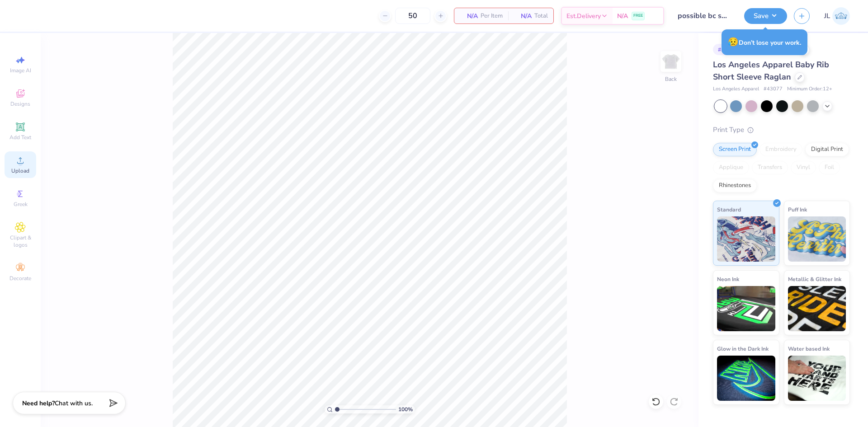 The width and height of the screenshot is (868, 427). What do you see at coordinates (731, 168) in the screenshot?
I see `div: Applique` at bounding box center [731, 168].